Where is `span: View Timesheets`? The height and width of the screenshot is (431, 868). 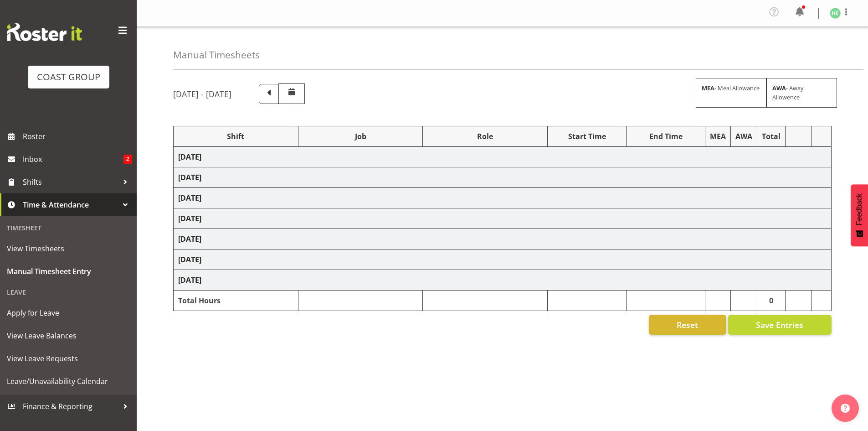 span: View Timesheets is located at coordinates (69, 249).